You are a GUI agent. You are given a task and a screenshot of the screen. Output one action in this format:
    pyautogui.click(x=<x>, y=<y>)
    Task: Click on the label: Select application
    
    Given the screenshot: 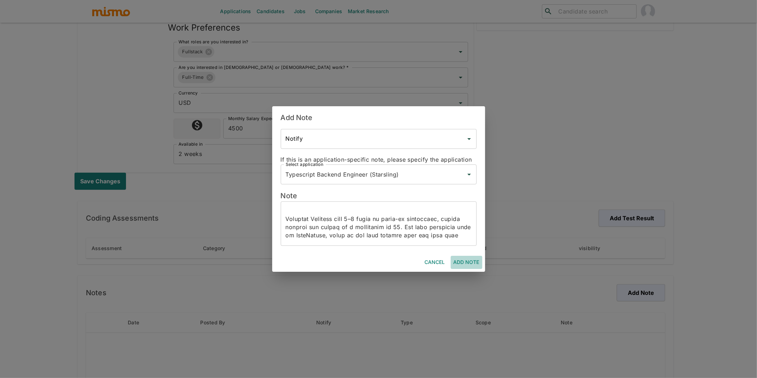 What is the action you would take?
    pyautogui.click(x=305, y=164)
    